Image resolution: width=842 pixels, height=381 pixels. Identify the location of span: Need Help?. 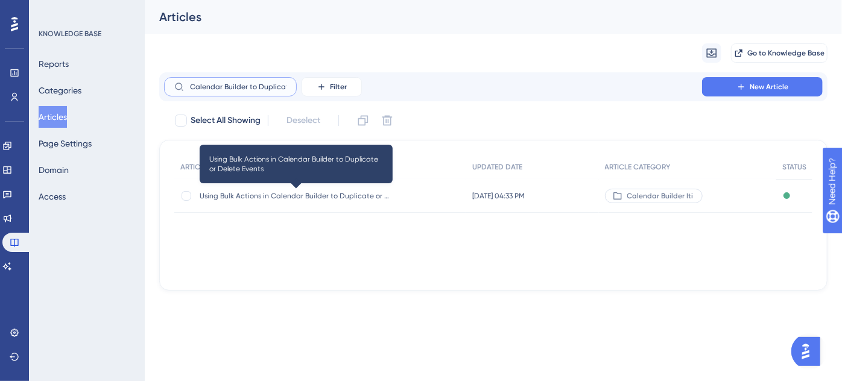
(52, 10).